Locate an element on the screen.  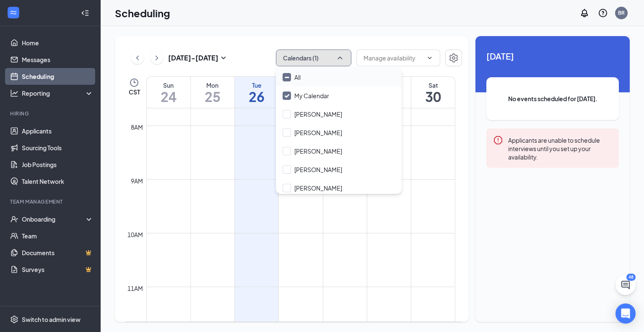
a: Messages is located at coordinates (57, 59).